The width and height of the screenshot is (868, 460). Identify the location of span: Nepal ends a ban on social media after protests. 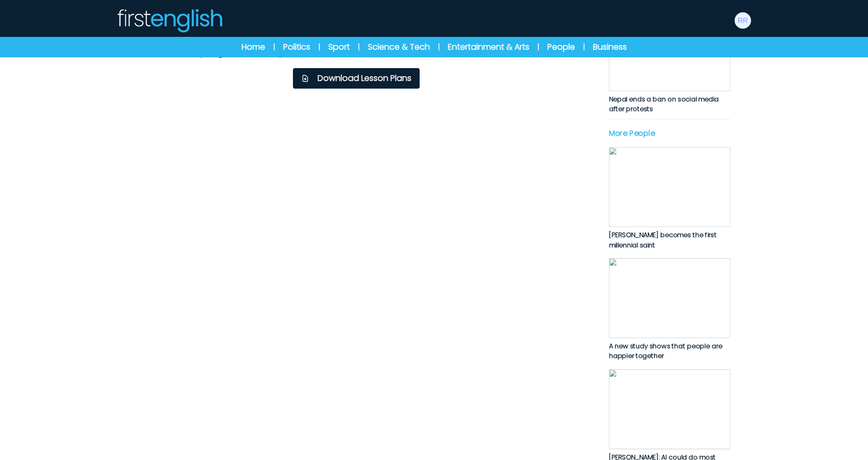
(664, 104).